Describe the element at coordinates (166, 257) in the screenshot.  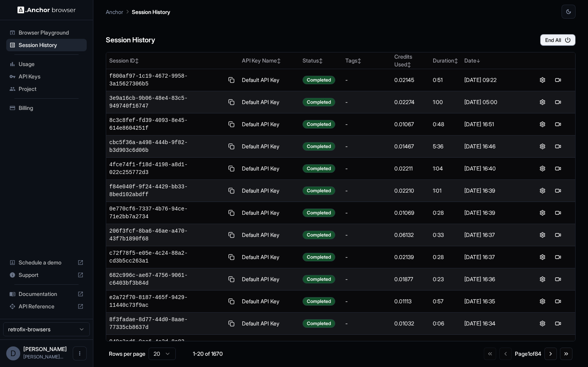
I see `span: c72f78f5-e05e-4c24-88a2-cd3b5cc263a1` at that location.